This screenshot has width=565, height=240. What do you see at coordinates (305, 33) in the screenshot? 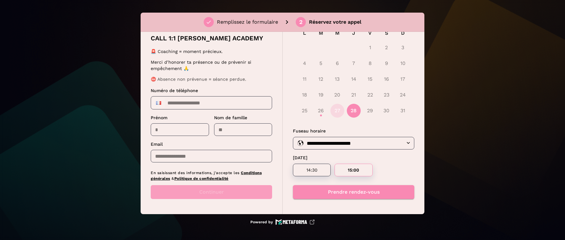
I see `span: L` at bounding box center [305, 33].